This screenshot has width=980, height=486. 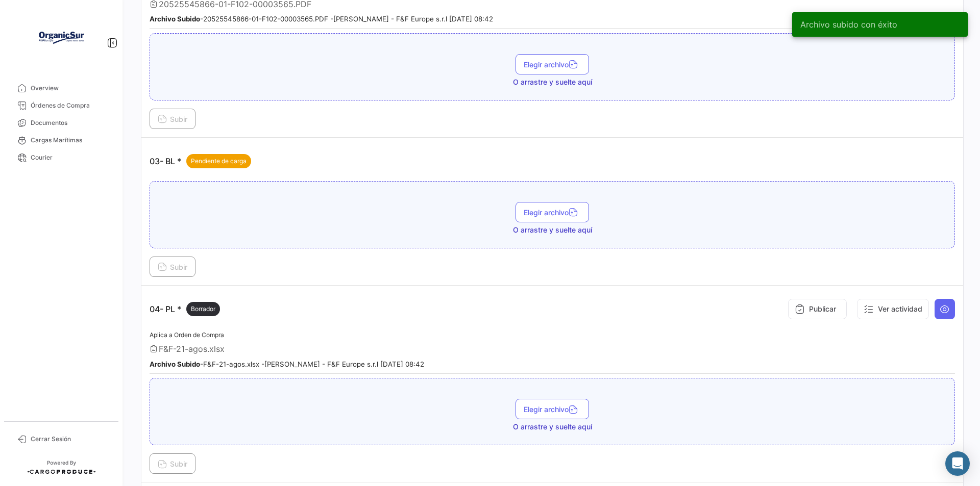 I want to click on a: Documentos, so click(x=61, y=123).